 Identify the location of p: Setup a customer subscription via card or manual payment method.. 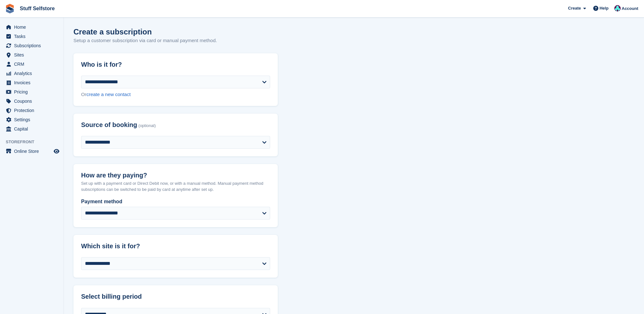
(145, 41).